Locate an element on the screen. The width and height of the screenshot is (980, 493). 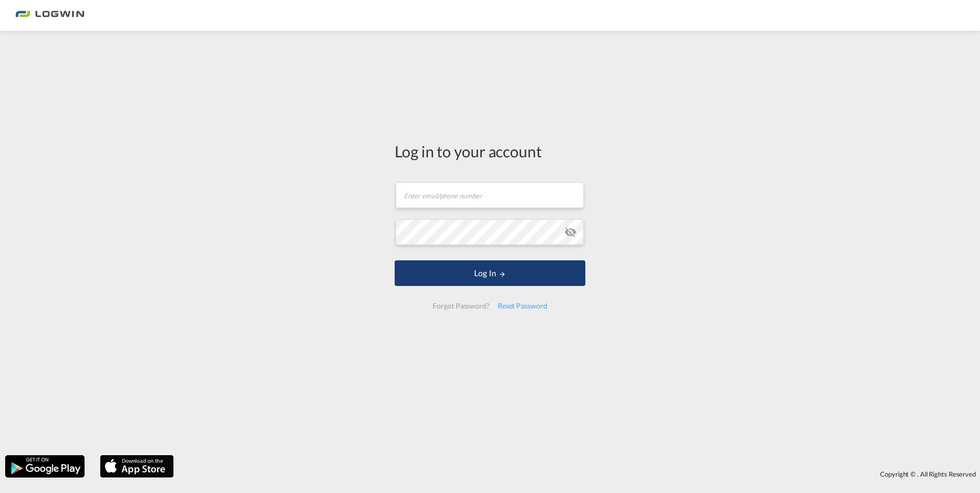
img: google.png is located at coordinates (45, 466).